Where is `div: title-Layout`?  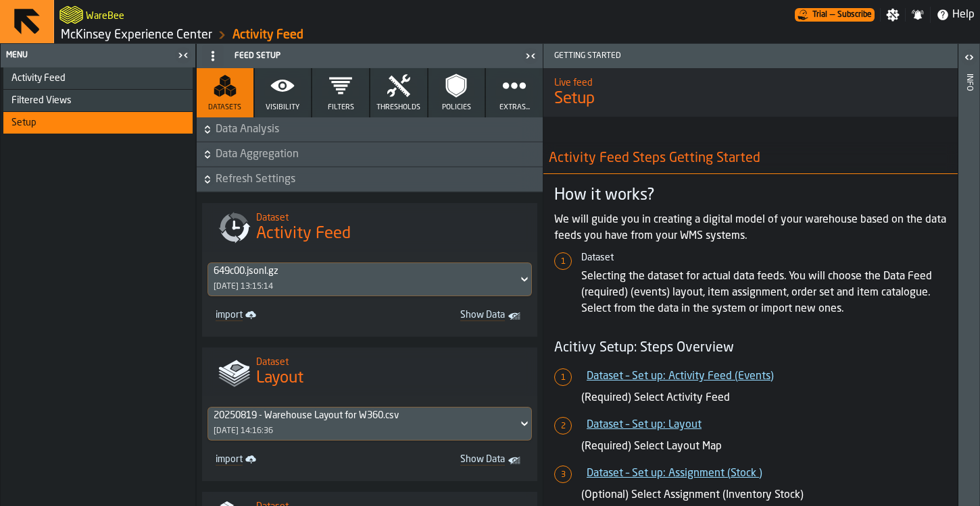
div: title-Layout is located at coordinates (370, 372).